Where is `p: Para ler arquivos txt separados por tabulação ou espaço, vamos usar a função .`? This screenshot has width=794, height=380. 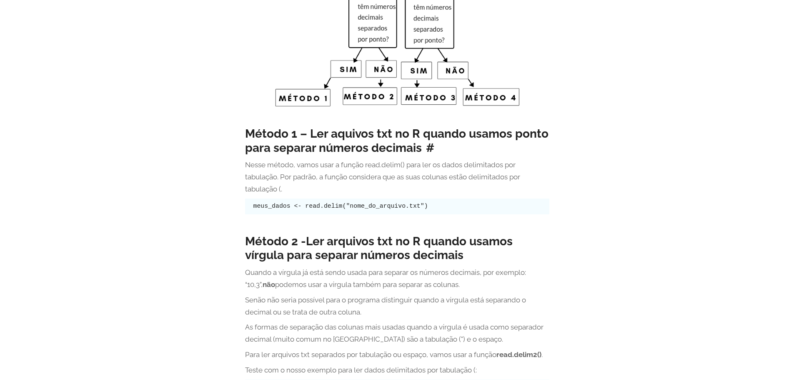
p: Para ler arquivos txt separados por tabulação ou espaço, vamos usar a função . is located at coordinates (397, 354).